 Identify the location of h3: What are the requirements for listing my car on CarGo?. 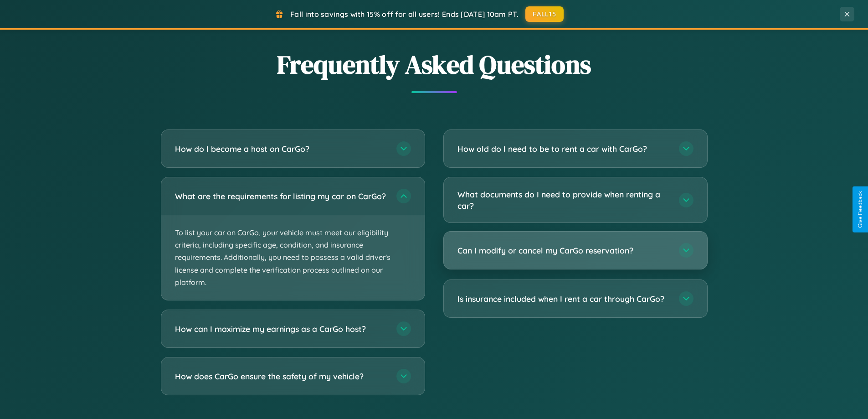
(281, 196).